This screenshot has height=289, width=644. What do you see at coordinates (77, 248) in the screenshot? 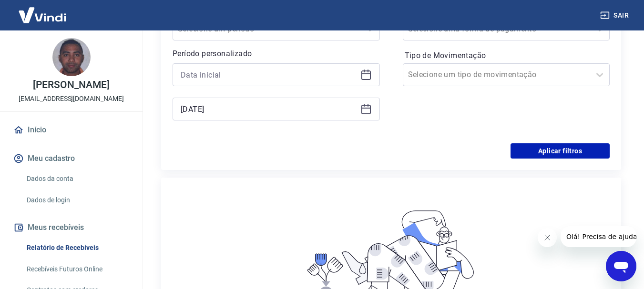
I see `a: Relatório de Recebíveis` at bounding box center [77, 248].